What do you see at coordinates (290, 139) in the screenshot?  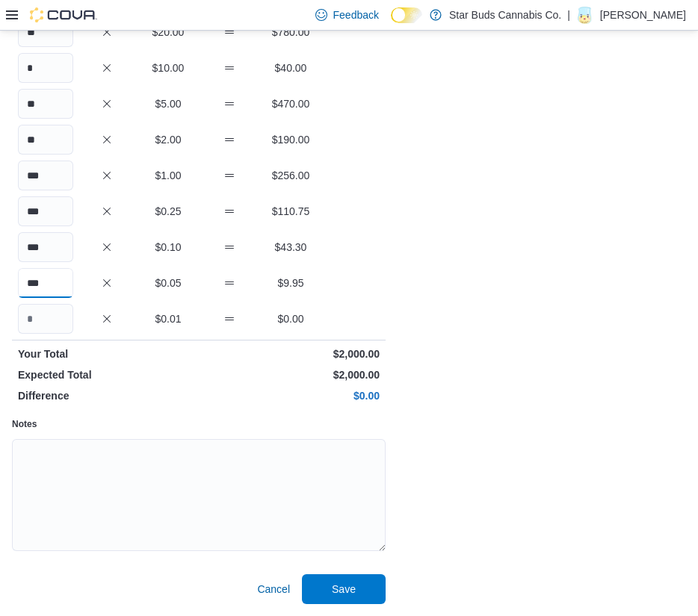 I see `p: $190.00` at bounding box center [290, 139].